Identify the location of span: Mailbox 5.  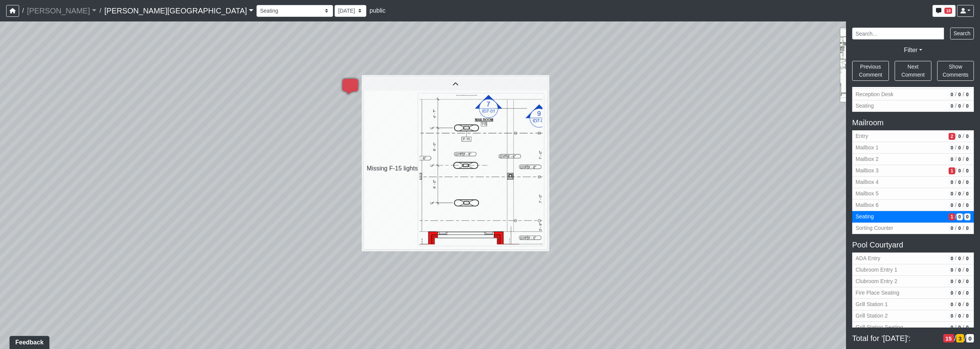
(901, 194).